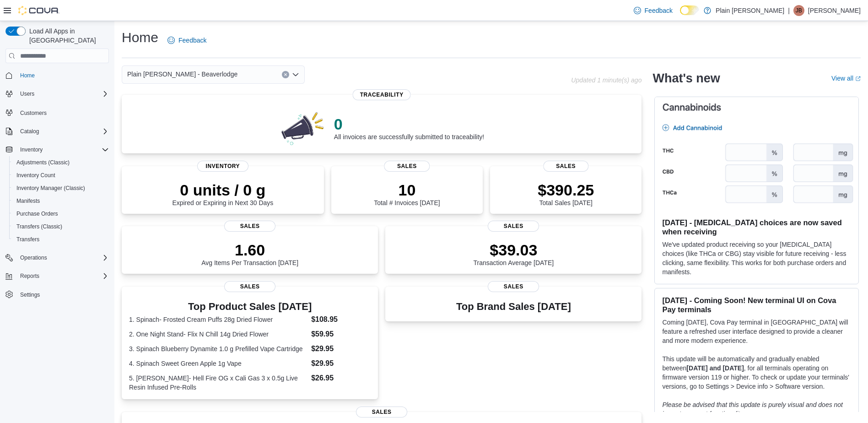 This screenshot has width=868, height=423. I want to click on p: 0 units / 0 g, so click(223, 190).